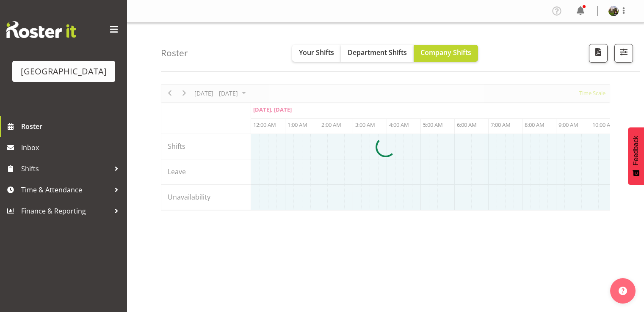 This screenshot has width=644, height=312. Describe the element at coordinates (175, 53) in the screenshot. I see `h4: Roster` at that location.